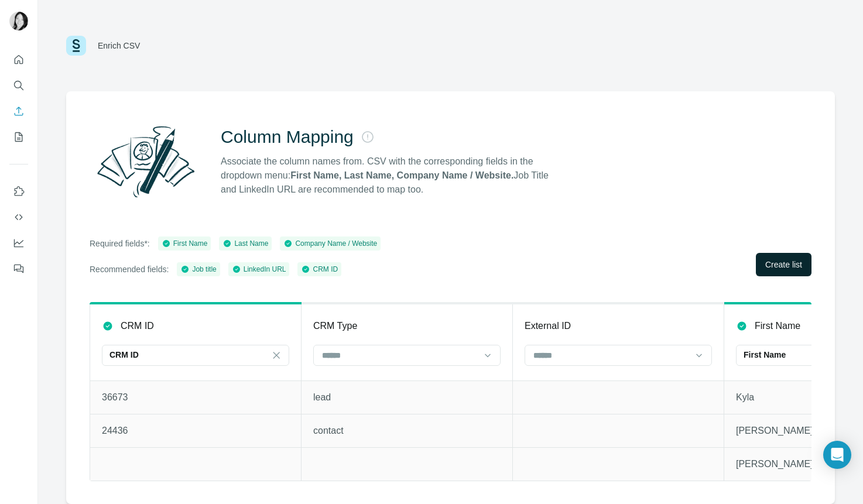 This screenshot has width=863, height=504. What do you see at coordinates (838, 455) in the screenshot?
I see `div: Open Intercom Messenger` at bounding box center [838, 455].